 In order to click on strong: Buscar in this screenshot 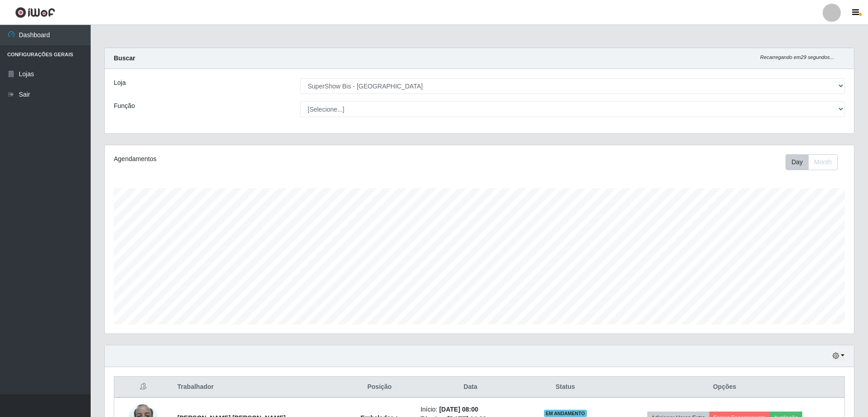, I will do `click(124, 58)`.